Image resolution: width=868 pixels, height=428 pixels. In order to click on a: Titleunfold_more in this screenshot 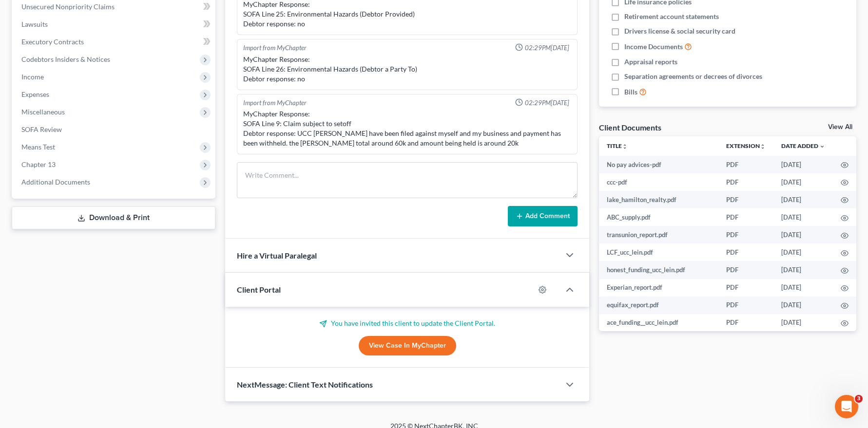, I will do `click(617, 146)`.